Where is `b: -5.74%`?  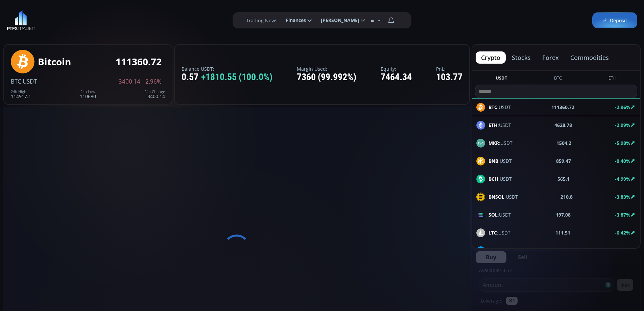
b: -5.74% is located at coordinates (623, 250).